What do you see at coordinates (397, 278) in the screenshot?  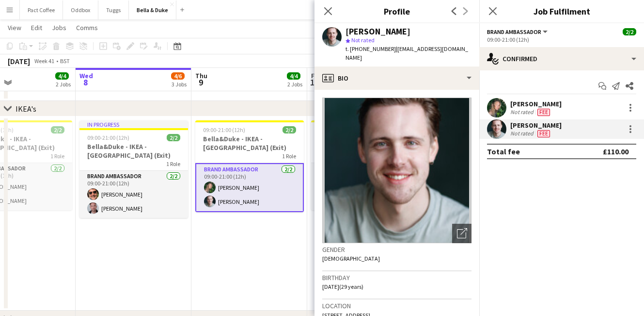 I see `h3: Birthday` at bounding box center [397, 278].